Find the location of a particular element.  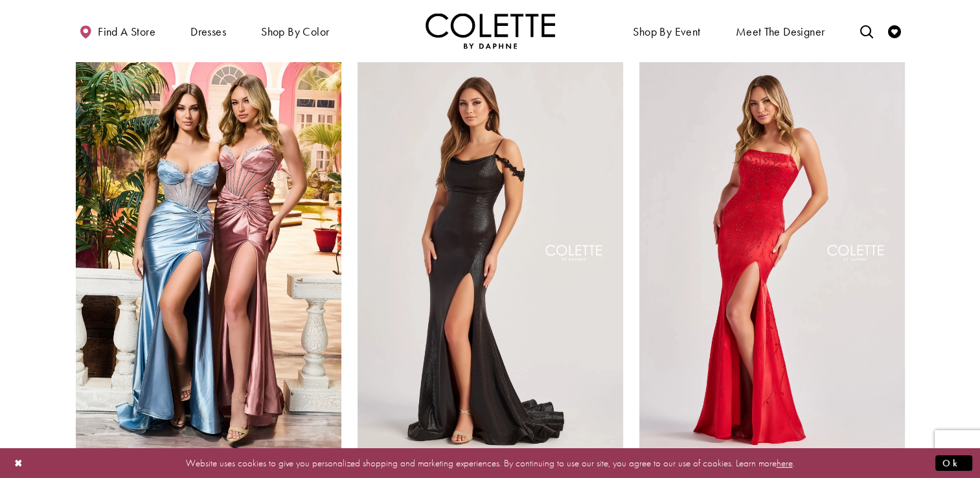

span: Find a store is located at coordinates (126, 32).